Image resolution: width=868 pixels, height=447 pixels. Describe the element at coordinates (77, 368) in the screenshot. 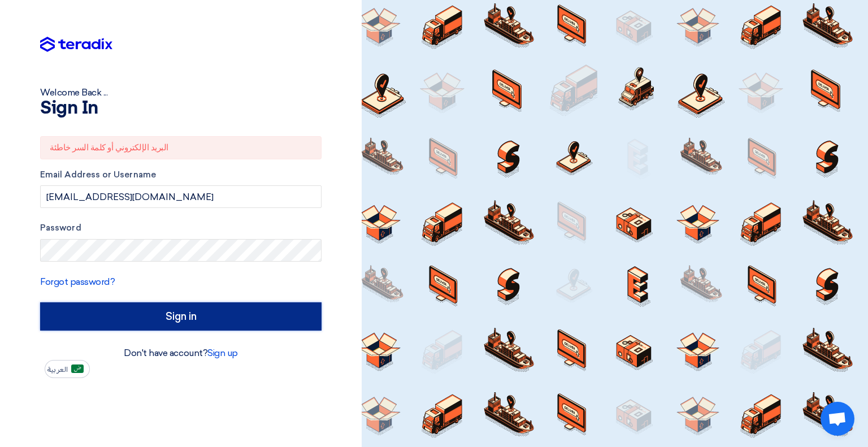

I see `img: ar-AR.png` at that location.